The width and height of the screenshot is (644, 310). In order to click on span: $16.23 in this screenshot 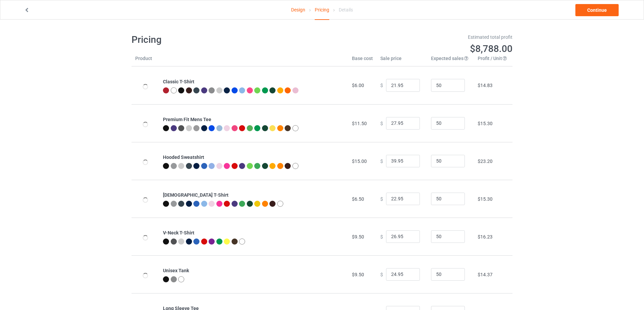, I will do `click(485, 237)`.